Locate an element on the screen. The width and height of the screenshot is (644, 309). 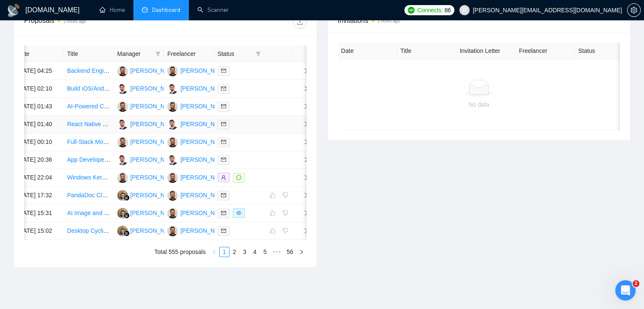
a: AI-Powered Code Visionary (Full Stack Python Developer) is located at coordinates (144, 106).